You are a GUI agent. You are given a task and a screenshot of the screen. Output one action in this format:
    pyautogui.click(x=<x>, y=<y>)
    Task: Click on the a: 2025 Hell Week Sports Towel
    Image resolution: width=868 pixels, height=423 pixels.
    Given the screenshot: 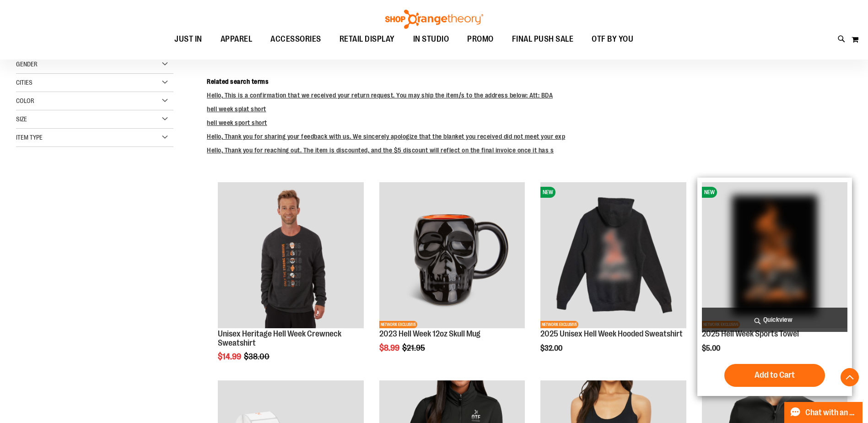 What is the action you would take?
    pyautogui.click(x=751, y=333)
    